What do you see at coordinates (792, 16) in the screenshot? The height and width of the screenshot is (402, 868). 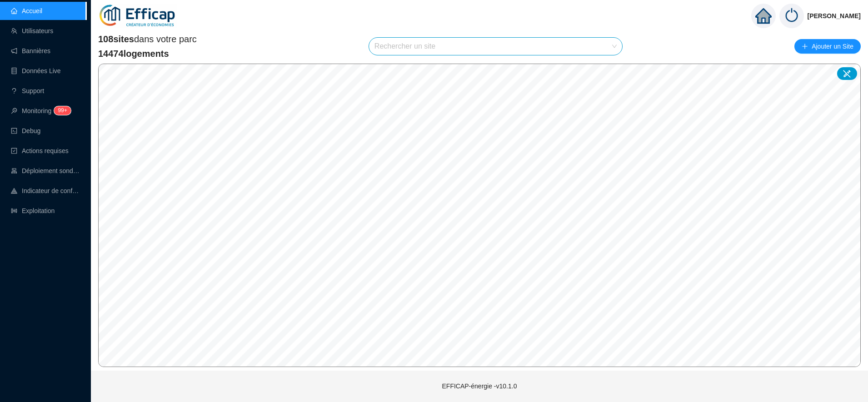 I see `img: power` at bounding box center [792, 16].